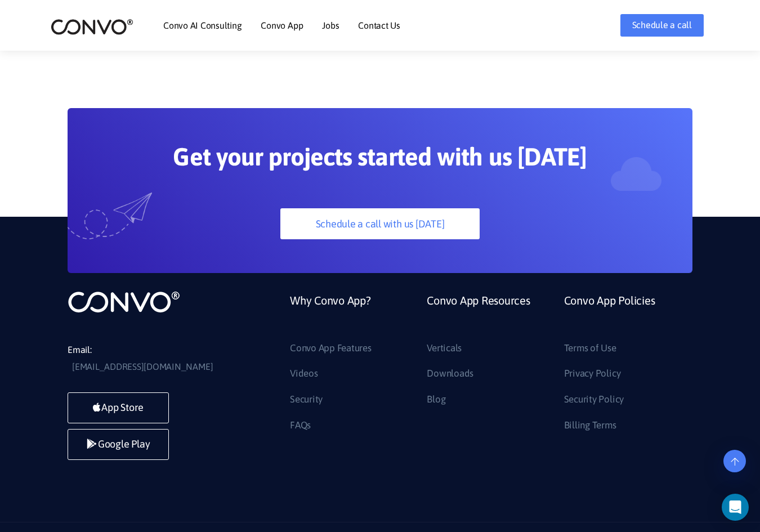 The width and height of the screenshot is (760, 532). I want to click on a: FAQs, so click(300, 425).